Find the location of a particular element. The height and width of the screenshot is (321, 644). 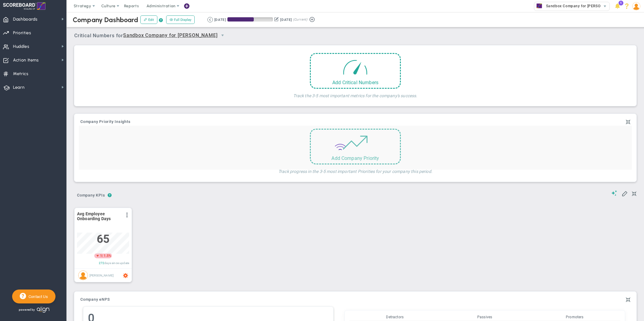

a: Company eNPS is located at coordinates (95, 300).